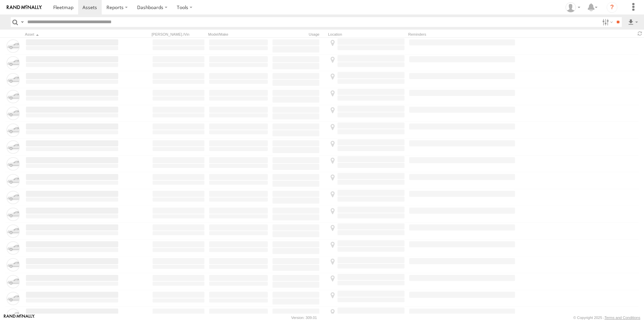 This screenshot has height=321, width=644. I want to click on label: Export results as..., so click(633, 22).